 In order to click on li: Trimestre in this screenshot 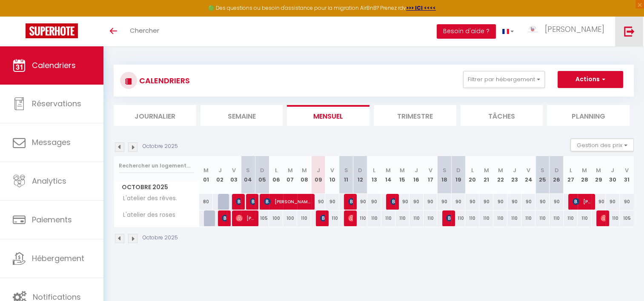, I will do `click(415, 115)`.